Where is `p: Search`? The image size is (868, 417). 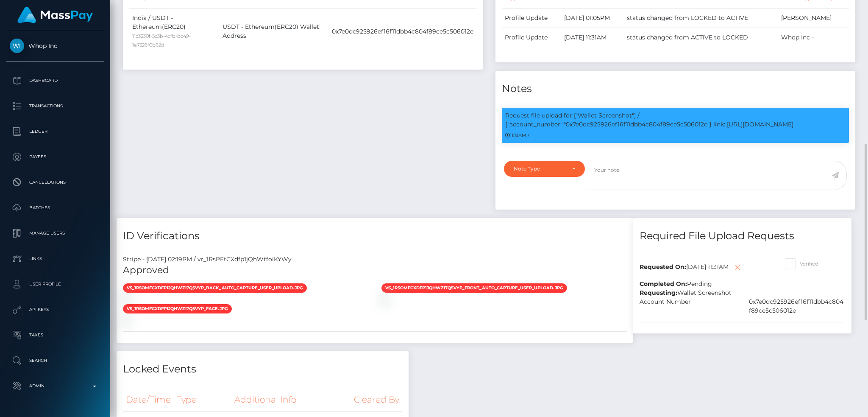 p: Search is located at coordinates (55, 360).